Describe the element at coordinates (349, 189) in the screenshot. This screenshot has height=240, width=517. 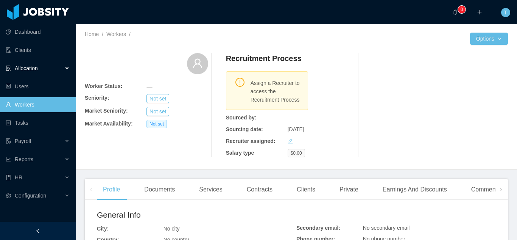
I see `div: Private` at that location.